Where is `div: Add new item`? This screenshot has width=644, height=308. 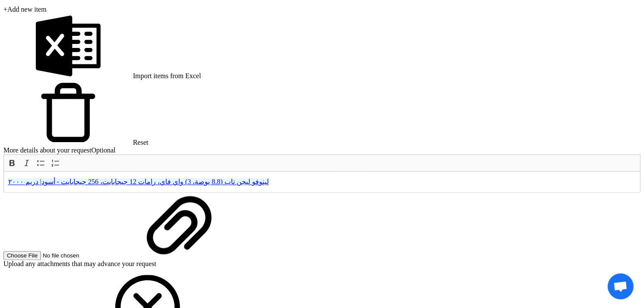
div: Add new item is located at coordinates (322, 9).